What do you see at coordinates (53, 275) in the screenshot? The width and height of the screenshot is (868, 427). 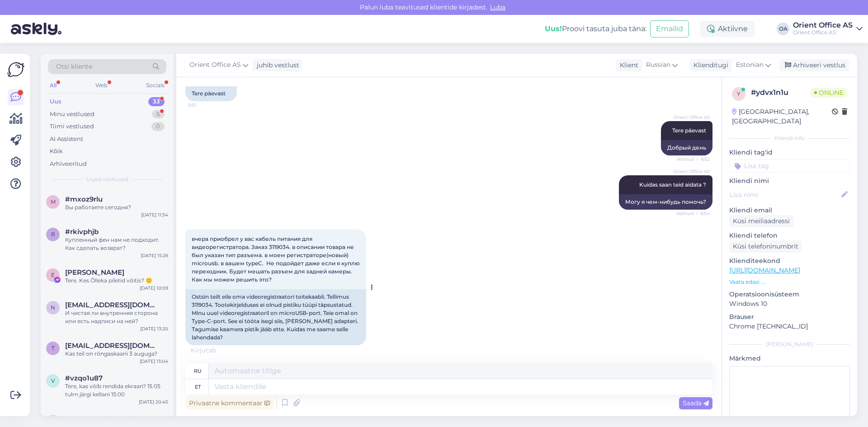 I see `span: E` at bounding box center [53, 275].